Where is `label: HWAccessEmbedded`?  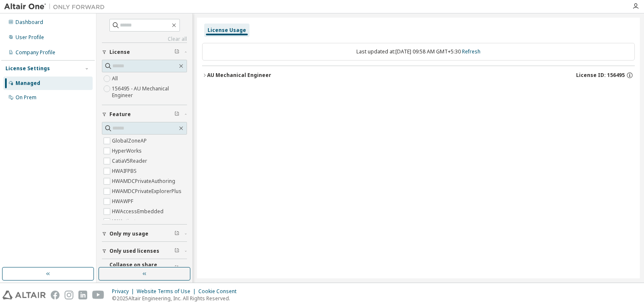
label: HWAccessEmbedded is located at coordinates (139, 211).